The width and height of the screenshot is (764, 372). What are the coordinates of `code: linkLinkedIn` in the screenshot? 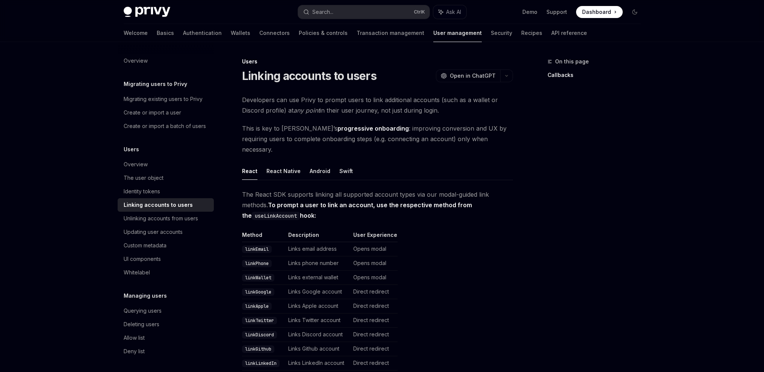 It's located at (261, 364).